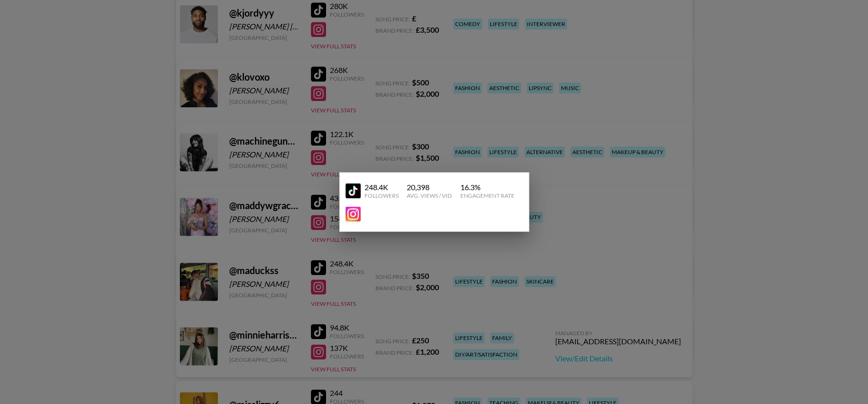  What do you see at coordinates (382, 187) in the screenshot?
I see `div: 248.4K` at bounding box center [382, 187].